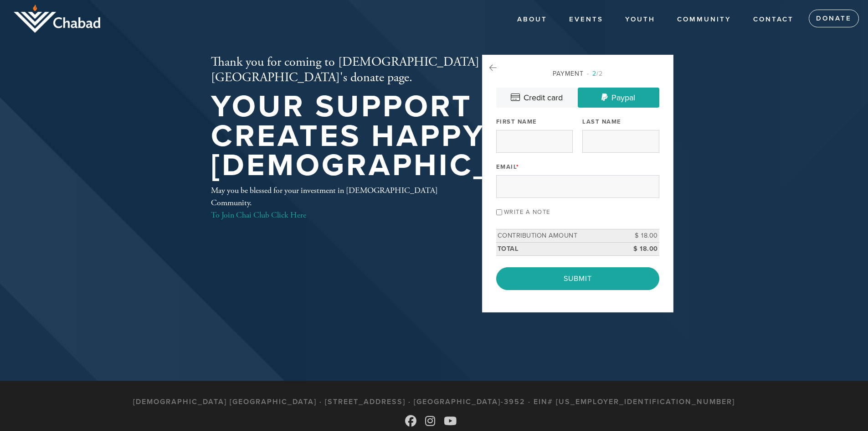 The image size is (868, 431). Describe the element at coordinates (537, 98) in the screenshot. I see `a: Credit card` at that location.